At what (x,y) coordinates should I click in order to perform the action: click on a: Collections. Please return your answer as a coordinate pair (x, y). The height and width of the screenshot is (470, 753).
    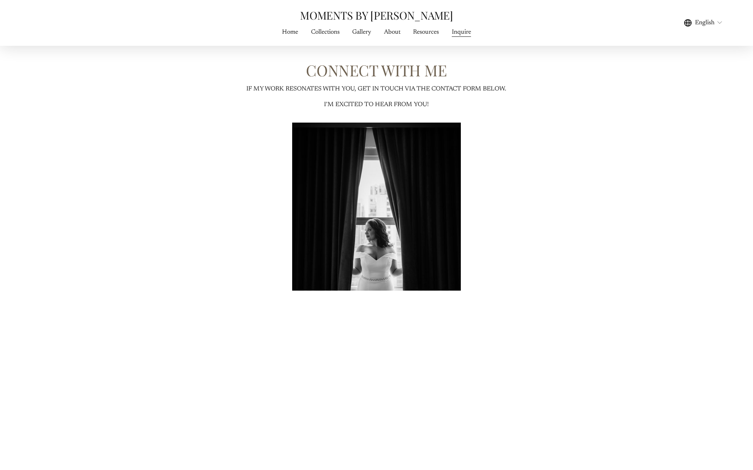
    Looking at the image, I should click on (325, 32).